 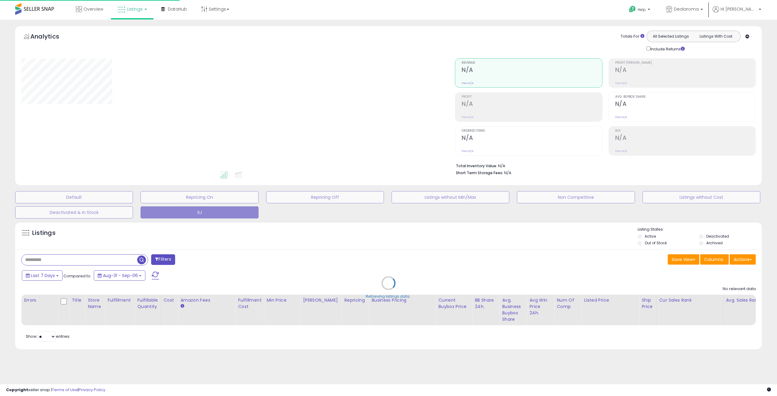 I want to click on button: All Selected Listings, so click(x=671, y=36).